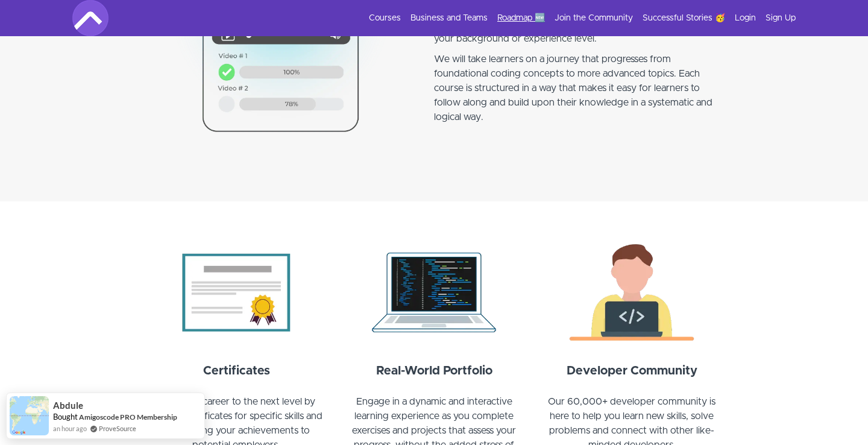 The image size is (868, 445). What do you see at coordinates (434, 293) in the screenshot?
I see `img: Create a real-world portfolio` at bounding box center [434, 293].